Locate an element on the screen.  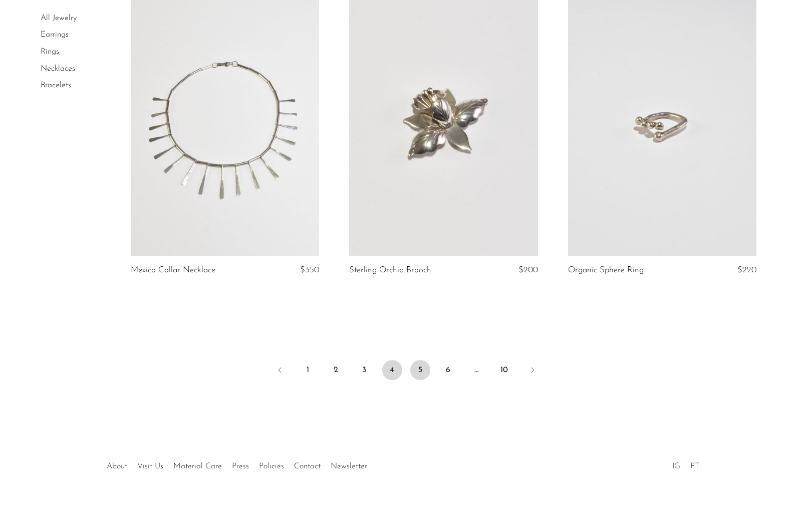
a: Organic Sphere Ring is located at coordinates (606, 270).